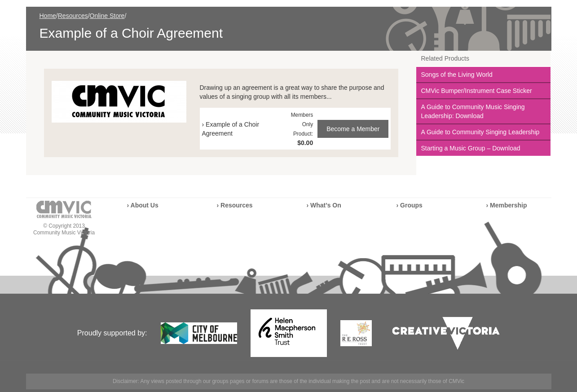 Image resolution: width=577 pixels, height=392 pixels. What do you see at coordinates (483, 133) in the screenshot?
I see `a: A Guide to Community Singing Leadership` at bounding box center [483, 133].